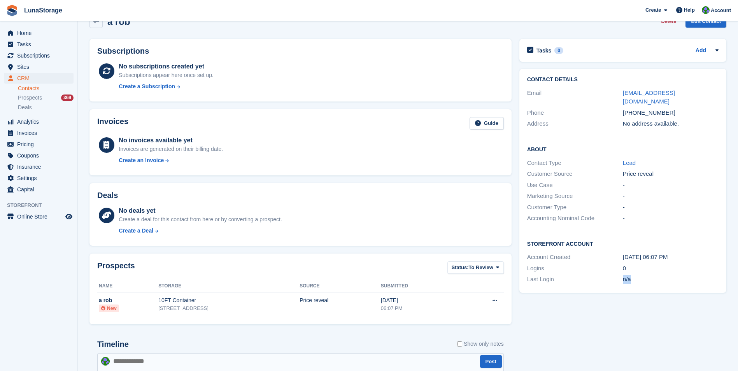 The image size is (738, 371). Describe the element at coordinates (40, 33) in the screenshot. I see `span: Home` at that location.